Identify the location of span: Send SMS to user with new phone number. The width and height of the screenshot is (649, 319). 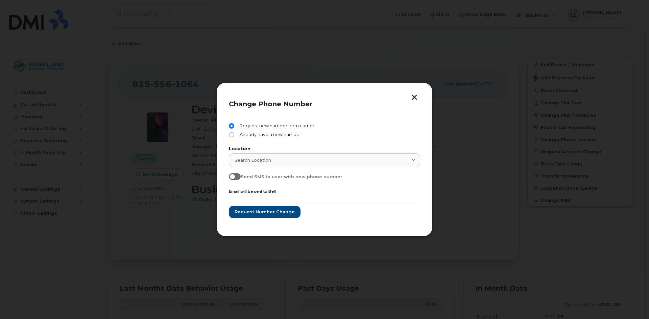
(291, 177).